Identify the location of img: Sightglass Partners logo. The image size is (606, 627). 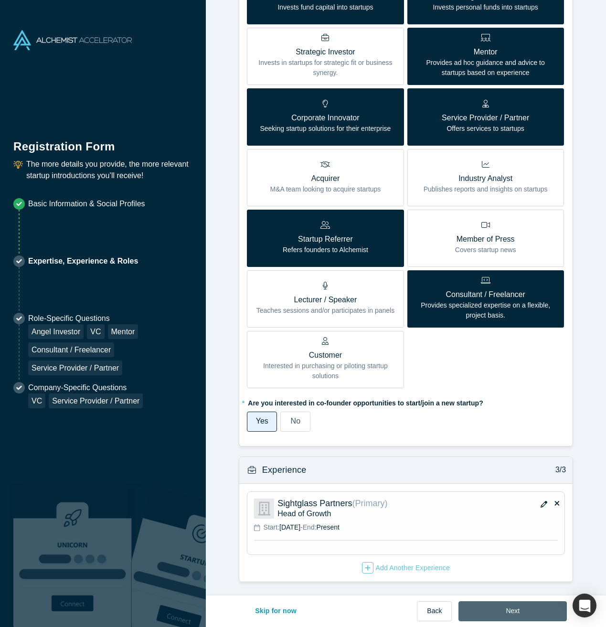
(264, 508).